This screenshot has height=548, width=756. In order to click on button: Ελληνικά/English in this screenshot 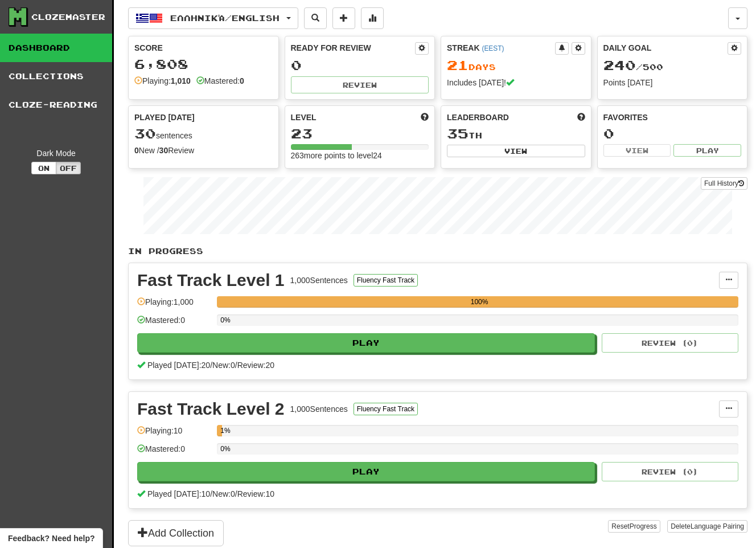, I will do `click(213, 18)`.